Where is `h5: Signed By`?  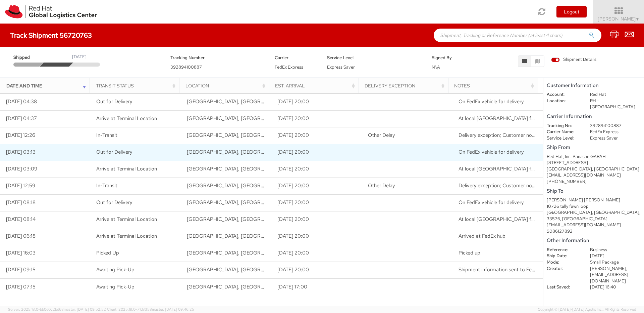 h5: Signed By is located at coordinates (453, 58).